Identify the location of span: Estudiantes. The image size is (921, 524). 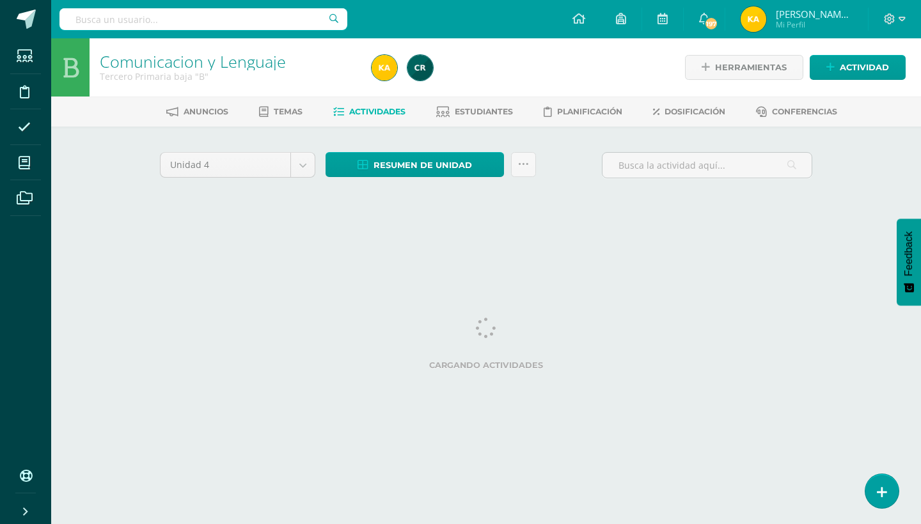
(484, 111).